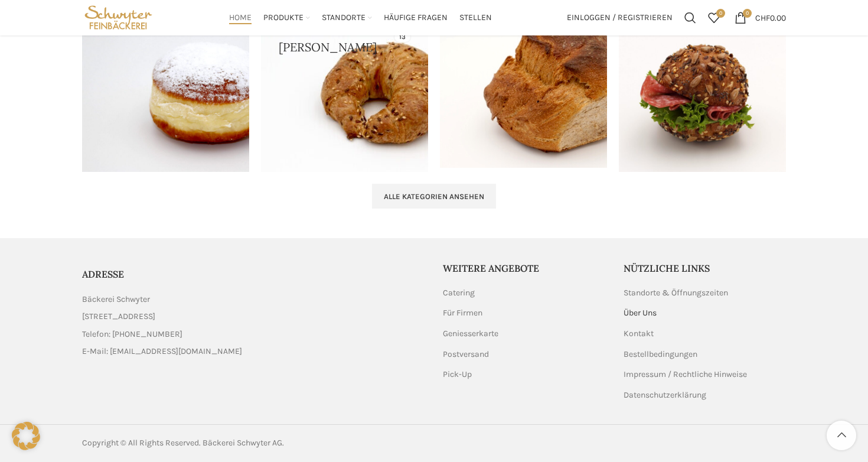  What do you see at coordinates (346, 18) in the screenshot?
I see `a: Standorte` at bounding box center [346, 18].